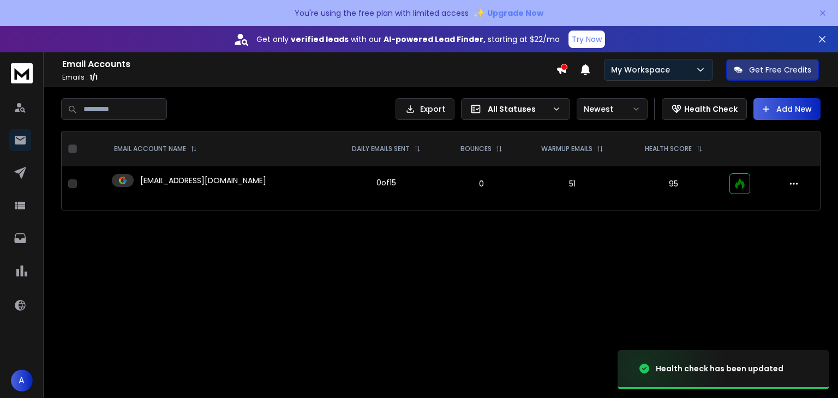 The height and width of the screenshot is (398, 838). I want to click on p: Emails :, so click(309, 77).